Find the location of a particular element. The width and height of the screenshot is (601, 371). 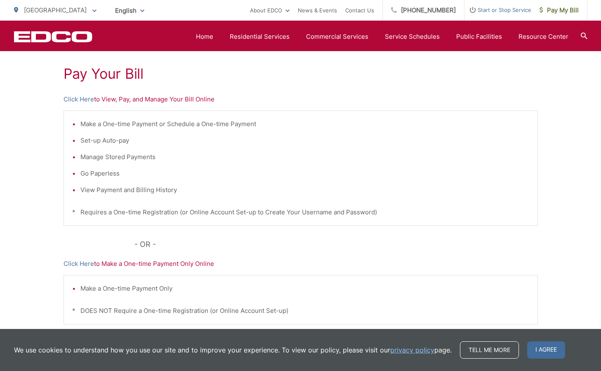

a: Residential Services is located at coordinates (260, 37).